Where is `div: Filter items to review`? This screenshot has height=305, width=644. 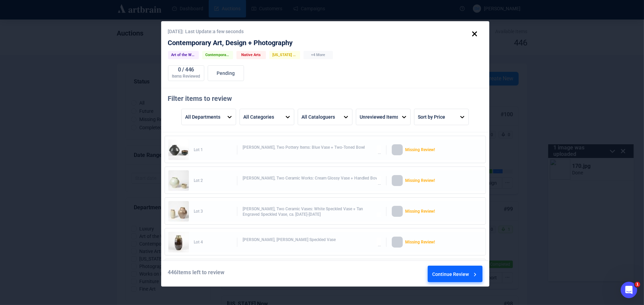
div: Filter items to review is located at coordinates (325, 101).